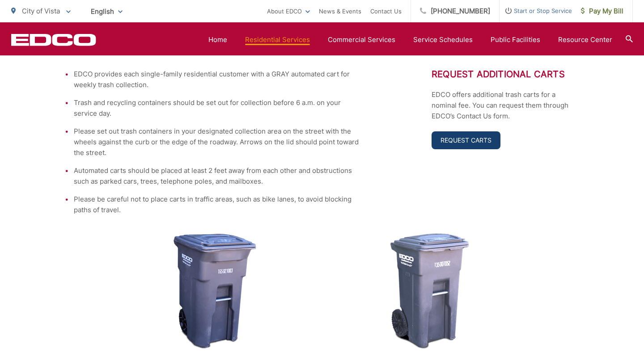 This screenshot has width=644, height=353. What do you see at coordinates (429, 292) in the screenshot?
I see `img: cart-trash-32.png` at bounding box center [429, 292].